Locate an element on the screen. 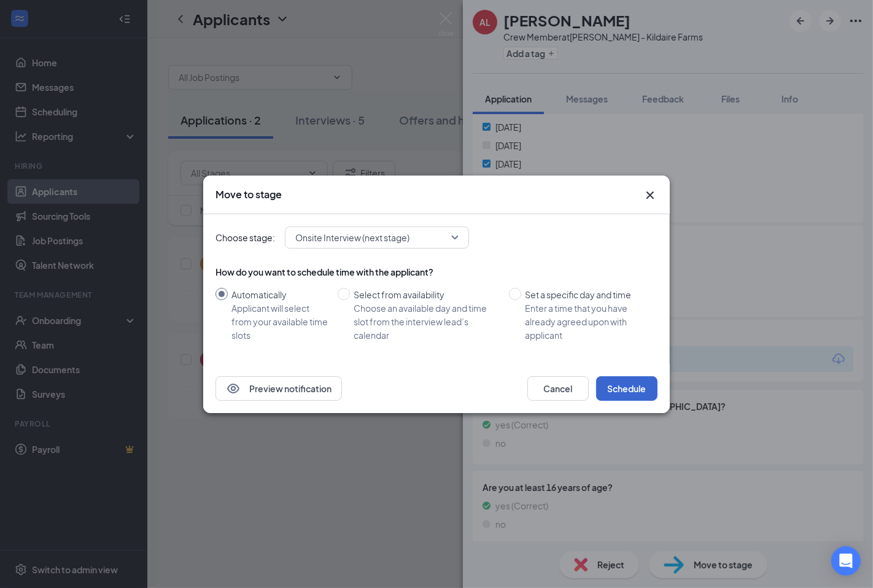 The width and height of the screenshot is (873, 588). div: Automatically is located at coordinates (279, 294).